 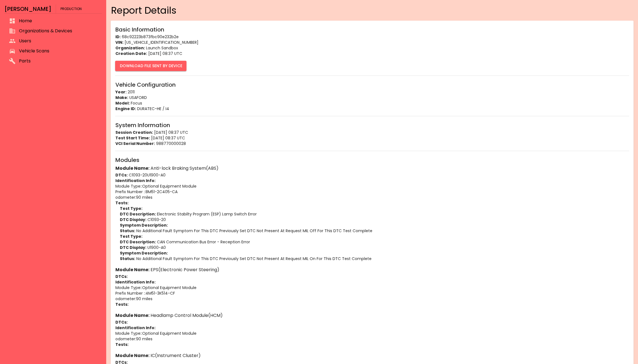 I want to click on p: DURATEC-HE / I4, so click(x=372, y=109).